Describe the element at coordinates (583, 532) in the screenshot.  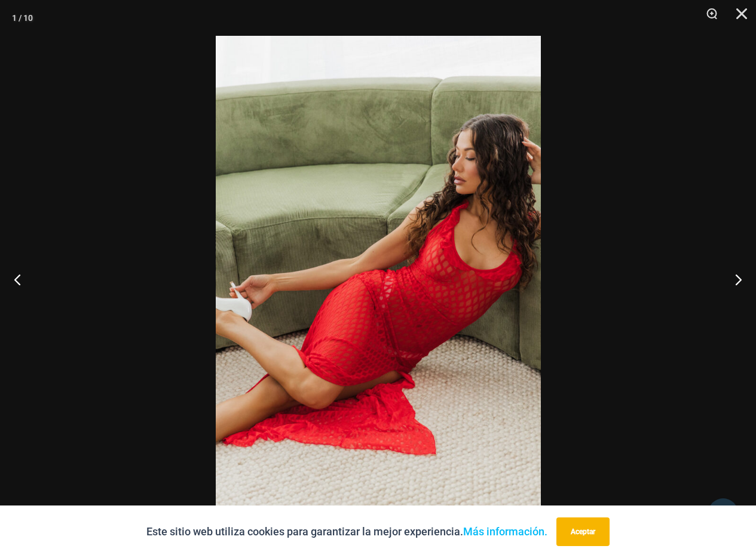
I see `button: Aceptar` at that location.